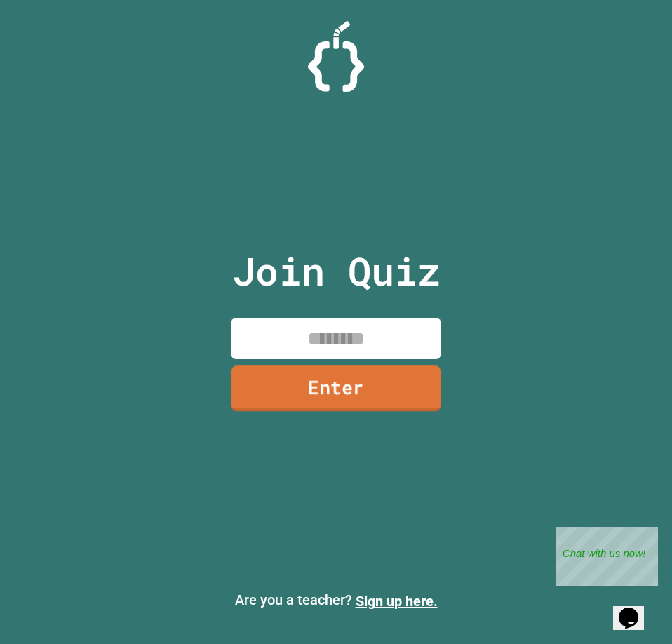 This screenshot has width=672, height=644. What do you see at coordinates (336, 601) in the screenshot?
I see `p: Are you a teacher?` at bounding box center [336, 601].